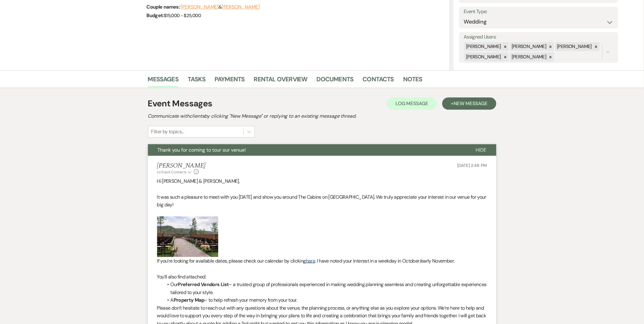 The height and width of the screenshot is (324, 644). Describe the element at coordinates (385, 261) in the screenshot. I see `span: . I have noted your interest in a weekday in October/early November.` at that location.